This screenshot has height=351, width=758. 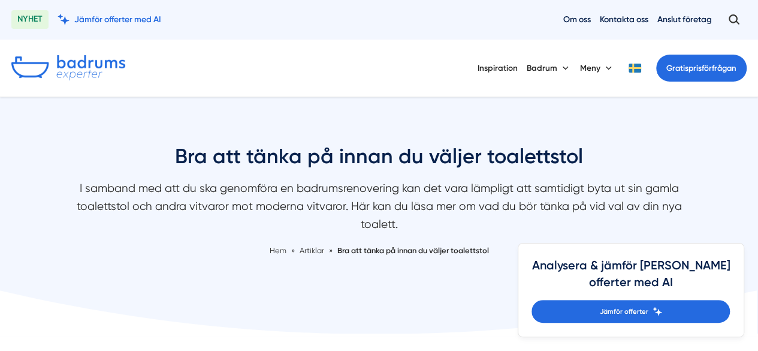 I want to click on button: Badrum, so click(x=549, y=68).